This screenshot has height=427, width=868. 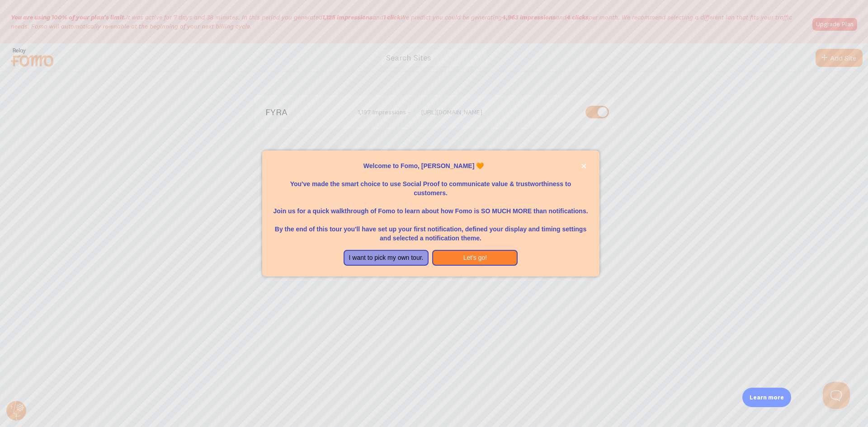 What do you see at coordinates (475, 258) in the screenshot?
I see `button: Let's go!` at bounding box center [475, 258].